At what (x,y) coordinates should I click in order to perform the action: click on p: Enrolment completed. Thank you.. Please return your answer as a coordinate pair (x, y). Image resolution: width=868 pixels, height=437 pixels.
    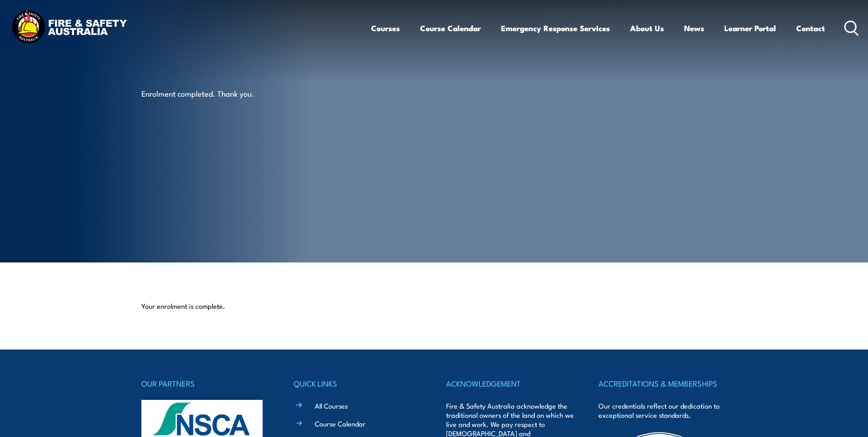
    Looking at the image, I should click on (225, 93).